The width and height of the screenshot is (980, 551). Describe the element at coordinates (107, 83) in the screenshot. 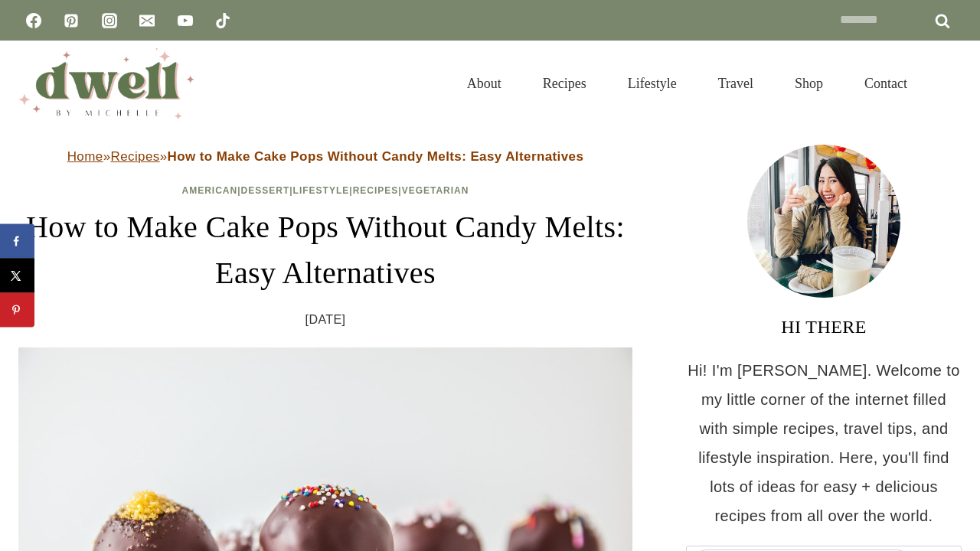

I see `a: DWELL by michelle` at that location.